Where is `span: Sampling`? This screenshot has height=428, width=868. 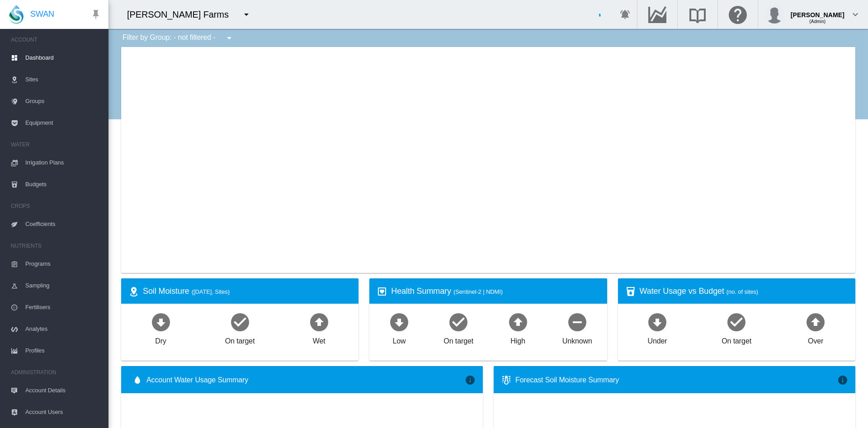 span: Sampling is located at coordinates (63, 286).